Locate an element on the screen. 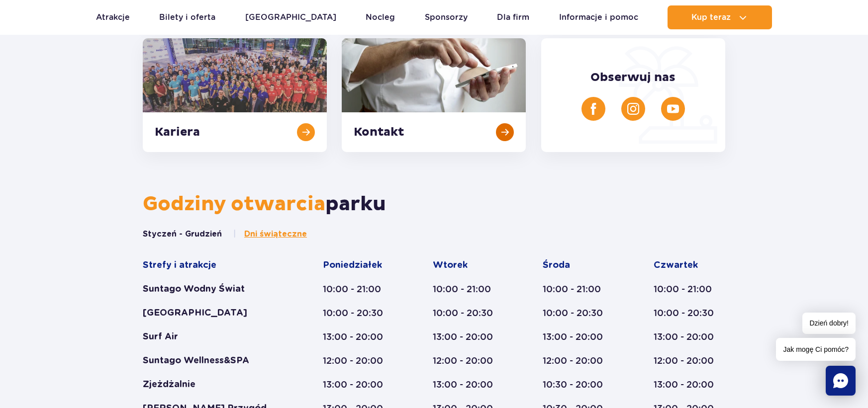  span: Kup teraz is located at coordinates (711, 17).